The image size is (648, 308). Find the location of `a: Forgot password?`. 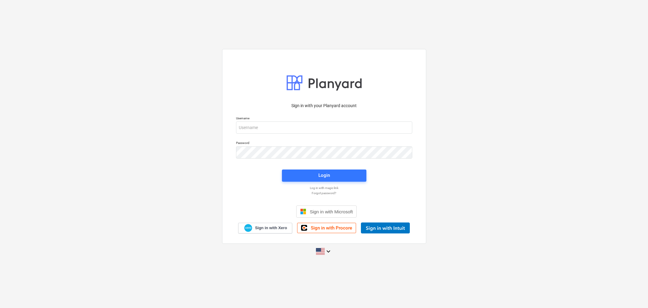

a: Forgot password? is located at coordinates (324, 193).